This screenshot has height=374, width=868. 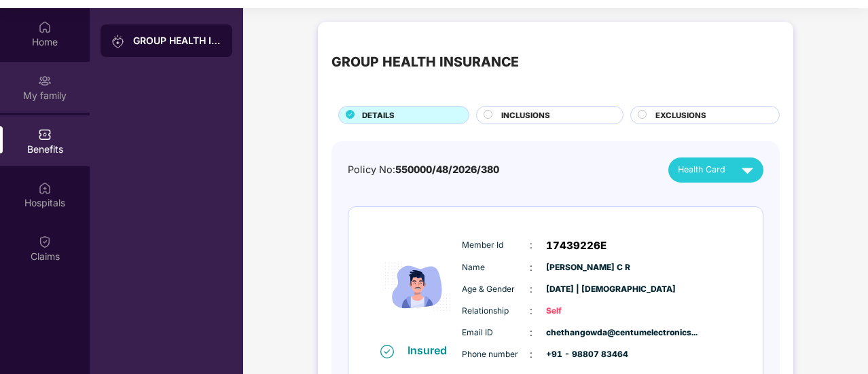 What do you see at coordinates (580, 354) in the screenshot?
I see `span: +91 - 98807 83464` at bounding box center [580, 354].